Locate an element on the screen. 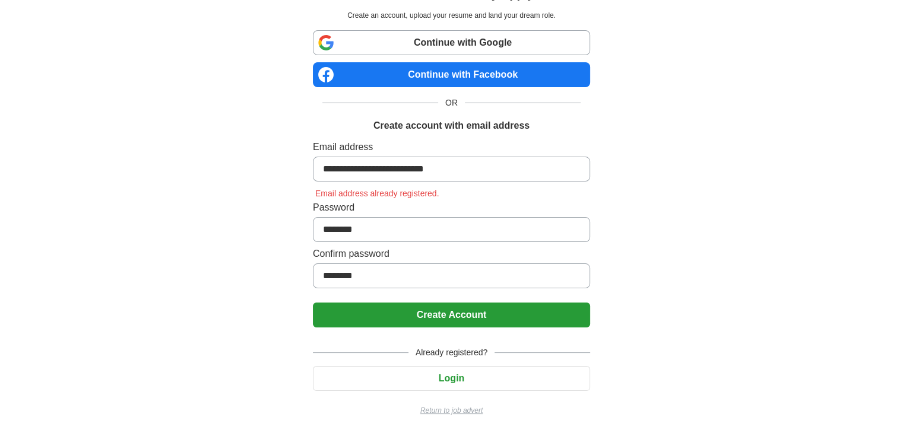 Image resolution: width=903 pixels, height=433 pixels. span: Already registered? is located at coordinates (451, 353).